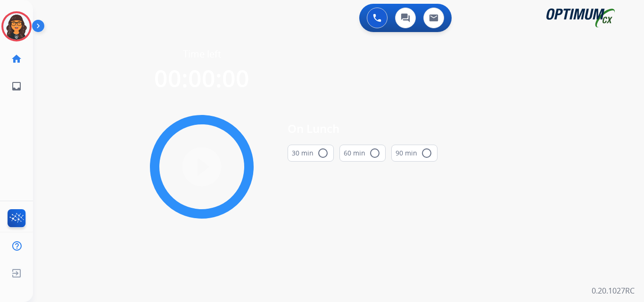 This screenshot has width=644, height=302. Describe the element at coordinates (363, 153) in the screenshot. I see `button: 60 min` at that location.